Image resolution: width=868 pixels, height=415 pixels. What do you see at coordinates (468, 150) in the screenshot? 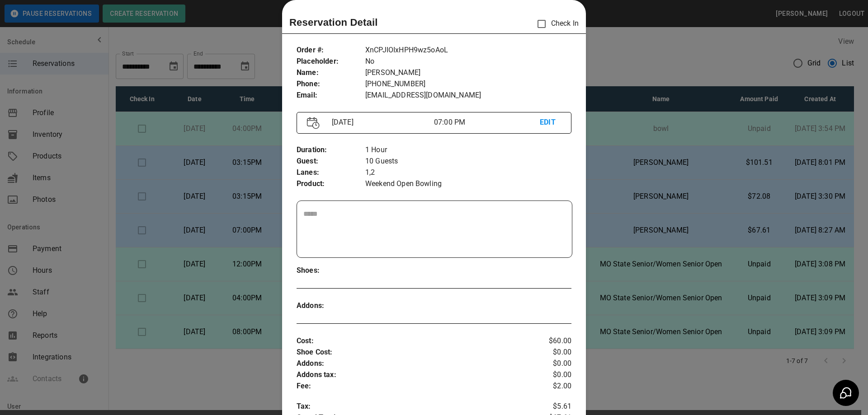
I see `p: 1 Hour` at bounding box center [468, 150].